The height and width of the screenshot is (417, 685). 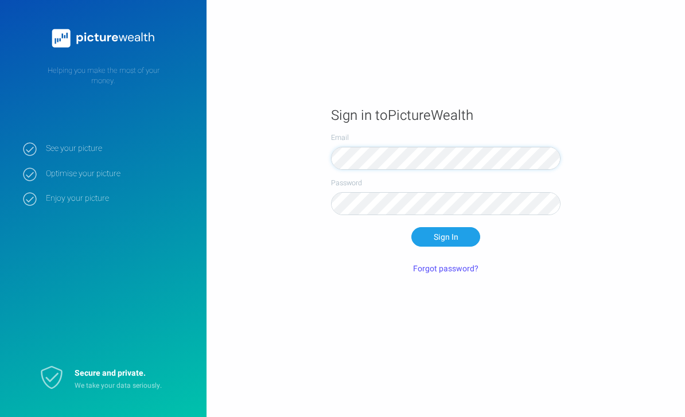 I want to click on label: Email, so click(x=446, y=138).